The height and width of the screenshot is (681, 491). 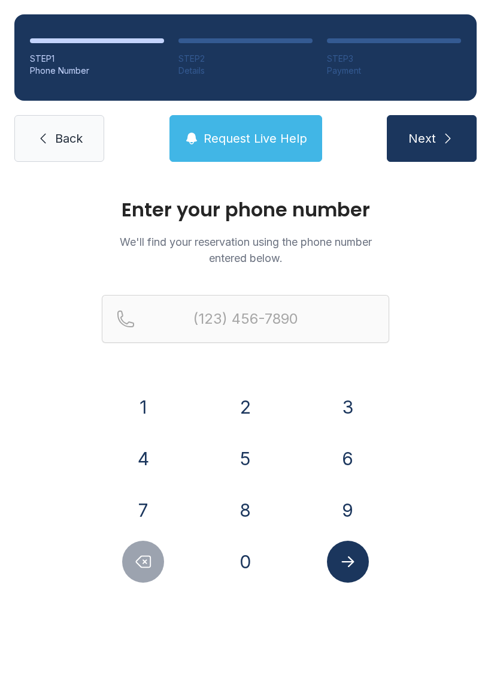 I want to click on button: 6, so click(x=348, y=458).